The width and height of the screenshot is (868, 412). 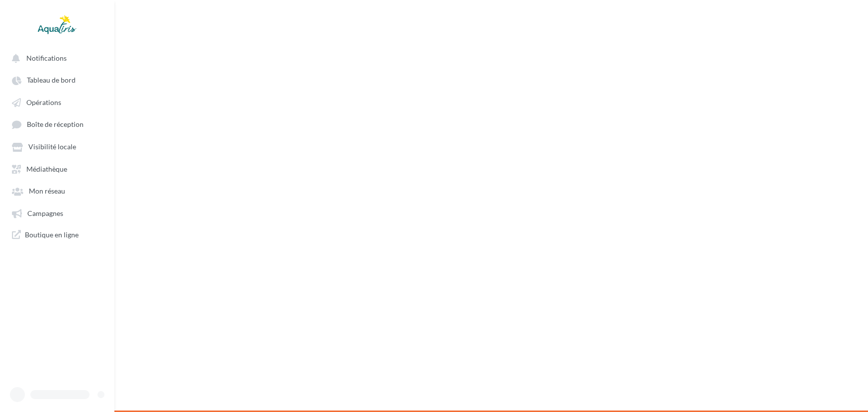 What do you see at coordinates (55, 58) in the screenshot?
I see `button: Notifications` at bounding box center [55, 58].